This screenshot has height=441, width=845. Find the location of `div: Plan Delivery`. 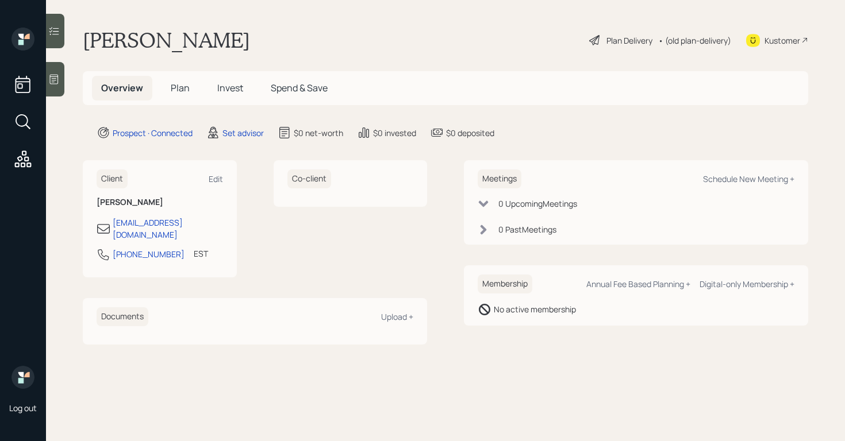

div: Plan Delivery is located at coordinates (629, 40).